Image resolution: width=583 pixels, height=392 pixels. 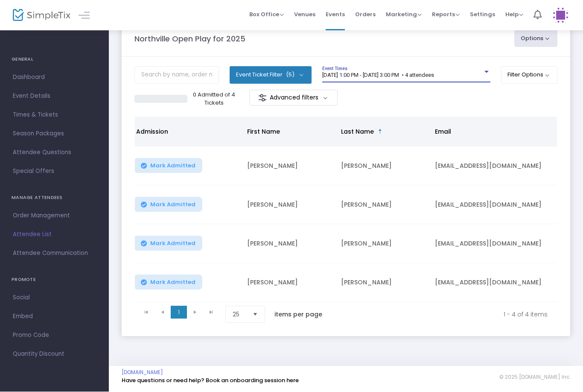 I want to click on span: Times & Tickets, so click(x=54, y=115).